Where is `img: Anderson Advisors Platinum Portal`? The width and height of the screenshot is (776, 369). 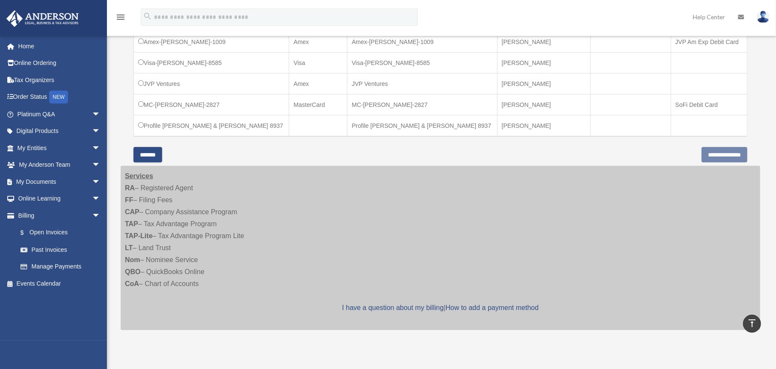 img: Anderson Advisors Platinum Portal is located at coordinates (42, 18).